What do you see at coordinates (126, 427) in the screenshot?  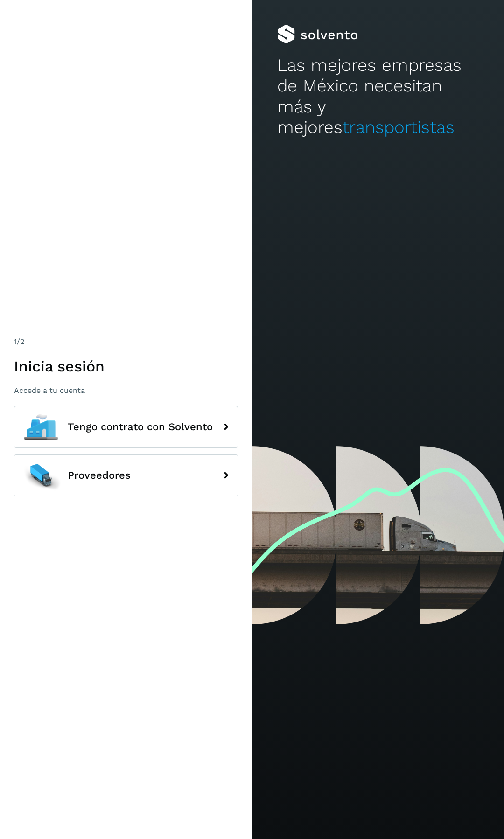 I see `button: Tengo contrato con Solvento` at bounding box center [126, 427].